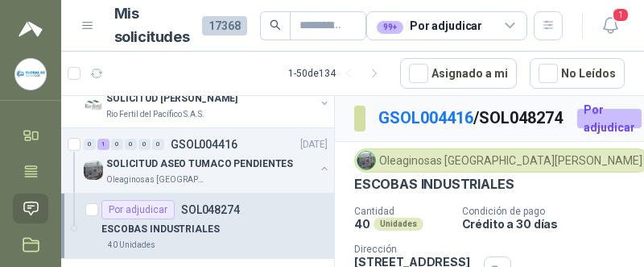 This screenshot has height=267, width=644. What do you see at coordinates (204, 145) in the screenshot?
I see `p: GSOL004416` at bounding box center [204, 145].